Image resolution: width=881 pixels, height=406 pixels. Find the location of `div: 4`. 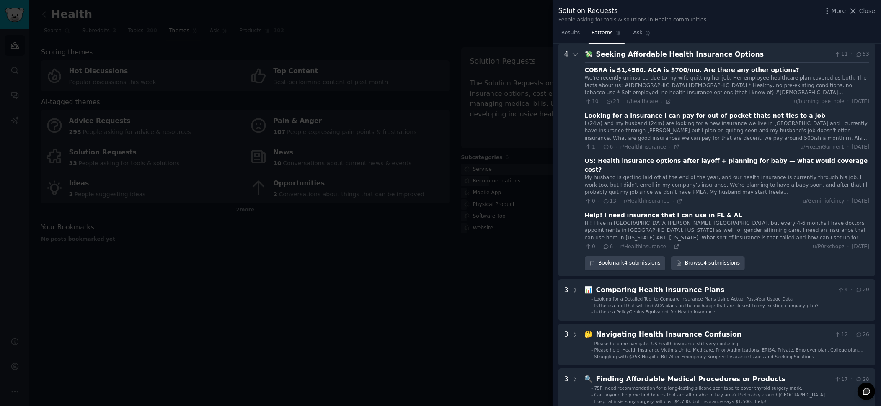

div: 4 is located at coordinates (566, 160).